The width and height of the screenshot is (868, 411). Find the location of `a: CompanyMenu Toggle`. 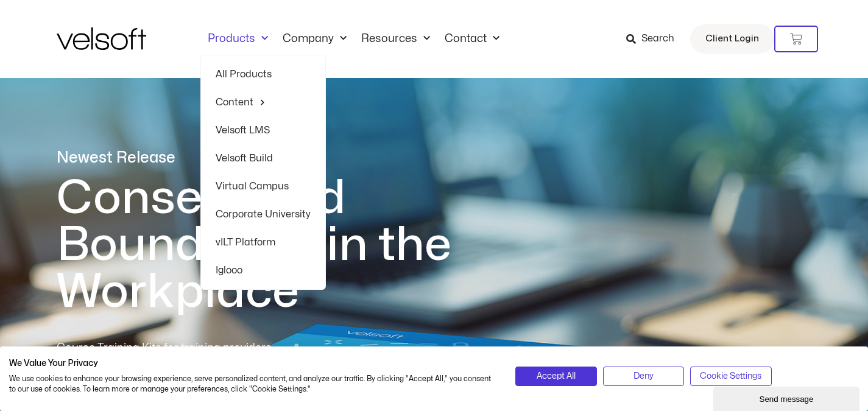

a: CompanyMenu Toggle is located at coordinates (314, 39).